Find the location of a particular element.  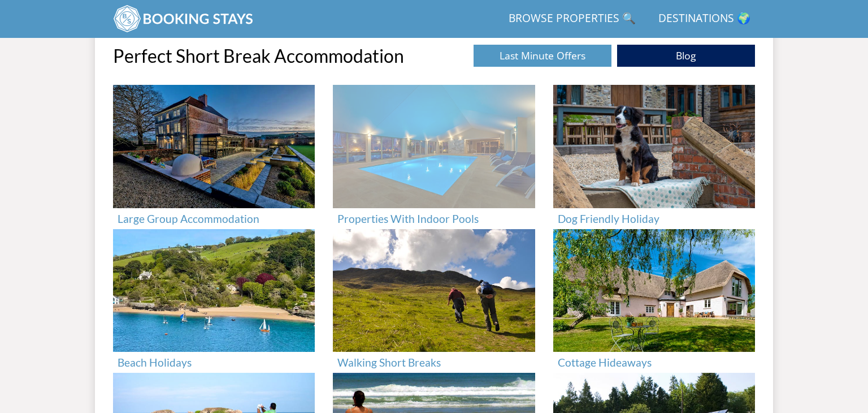

img: 'Large Group Accommodation' - Large Group Accommodation Holiday Ideas is located at coordinates (214, 147).